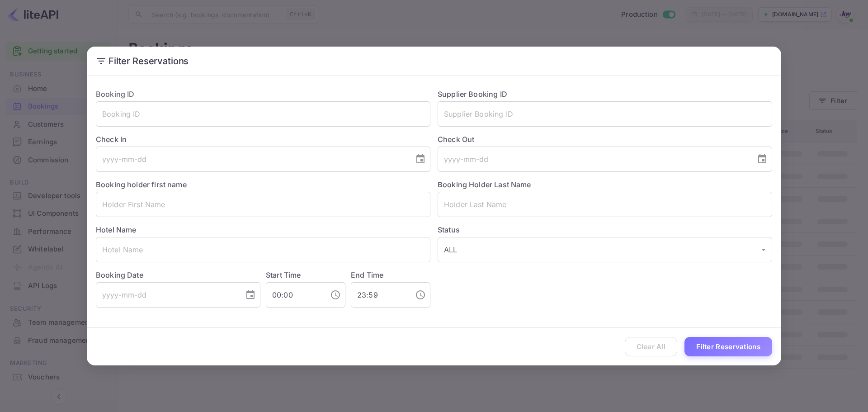  What do you see at coordinates (605, 204) in the screenshot?
I see `input: Holder Last Name` at bounding box center [605, 204].